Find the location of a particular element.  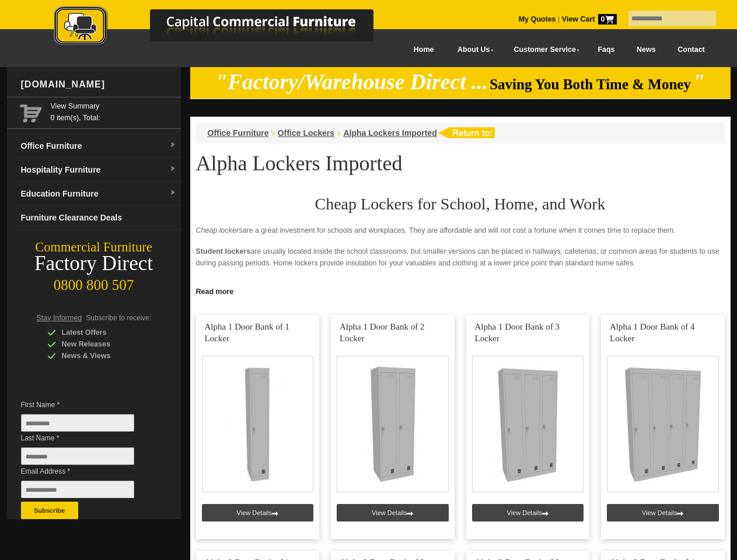

span: 0 is located at coordinates (607, 19).